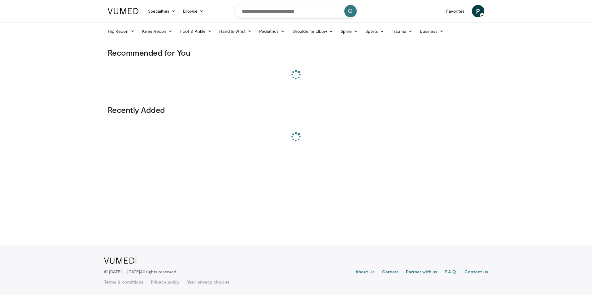 This screenshot has width=592, height=295. Describe the element at coordinates (450, 273) in the screenshot. I see `a: F.A.Q.` at that location.